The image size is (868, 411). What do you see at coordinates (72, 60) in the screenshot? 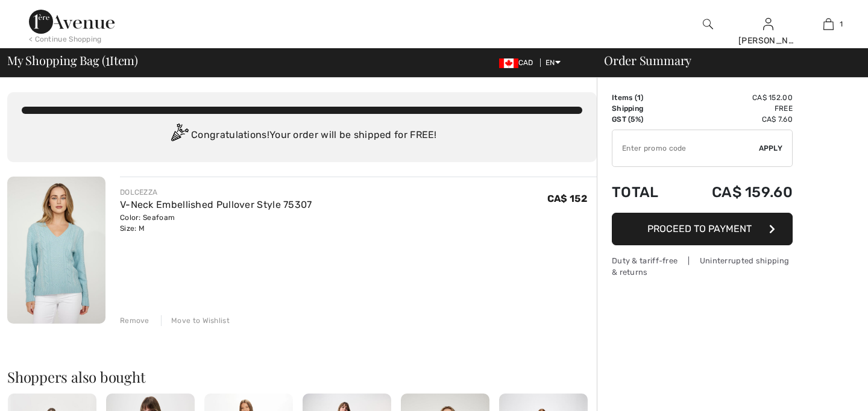
I see `span: My Shopping Bag ( Item)` at bounding box center [72, 60].